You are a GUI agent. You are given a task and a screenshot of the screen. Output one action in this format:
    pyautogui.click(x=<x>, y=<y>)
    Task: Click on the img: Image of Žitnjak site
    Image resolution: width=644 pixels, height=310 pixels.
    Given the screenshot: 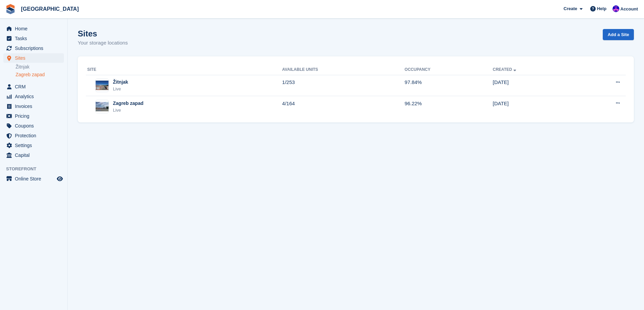 What is the action you would take?
    pyautogui.click(x=102, y=85)
    